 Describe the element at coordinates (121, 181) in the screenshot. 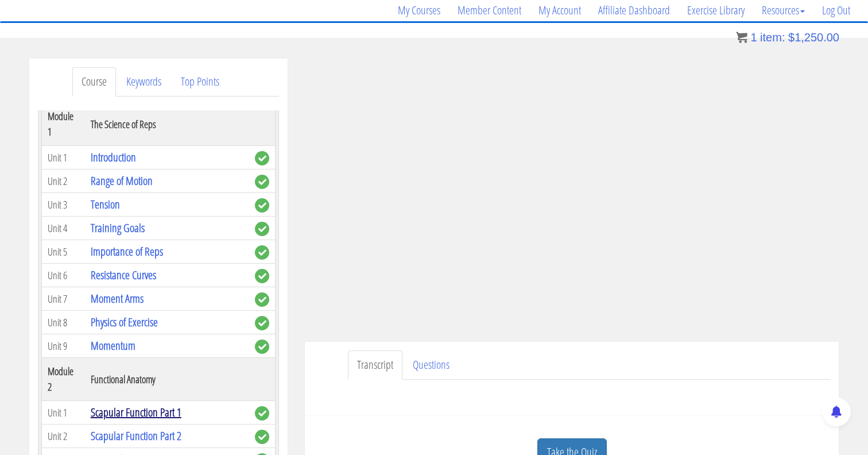

I see `a: Range of Motion` at that location.